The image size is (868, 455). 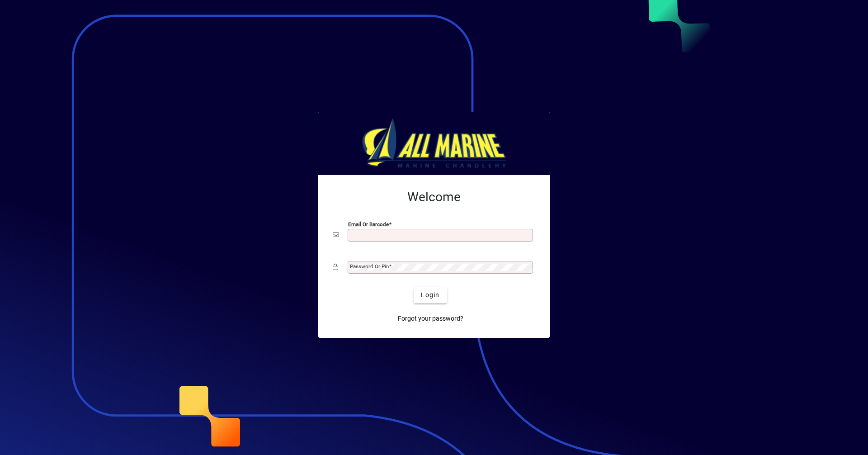 What do you see at coordinates (430, 295) in the screenshot?
I see `span: Login` at bounding box center [430, 295].